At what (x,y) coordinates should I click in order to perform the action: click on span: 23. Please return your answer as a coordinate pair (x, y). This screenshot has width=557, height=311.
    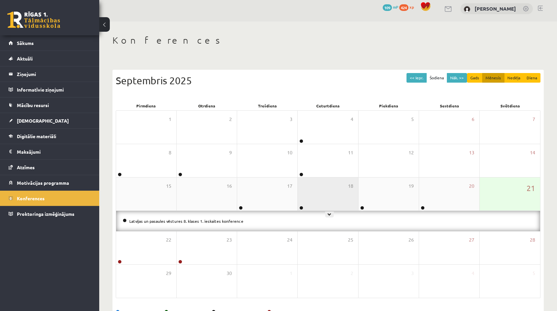
    Looking at the image, I should click on (229, 240).